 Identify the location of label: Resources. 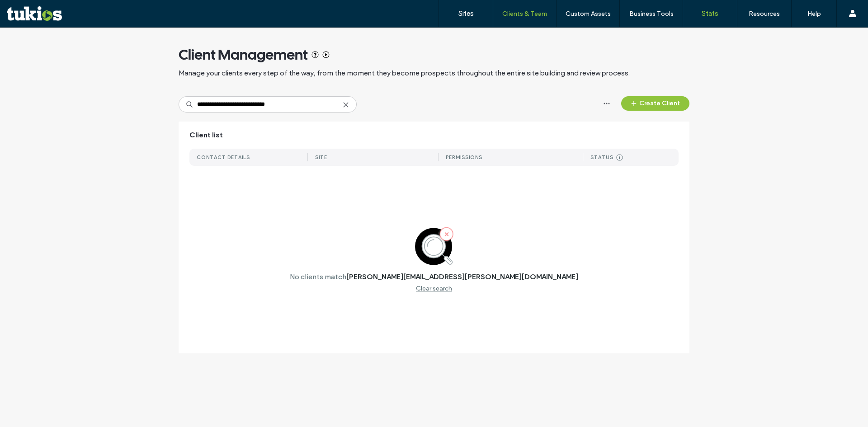
(764, 14).